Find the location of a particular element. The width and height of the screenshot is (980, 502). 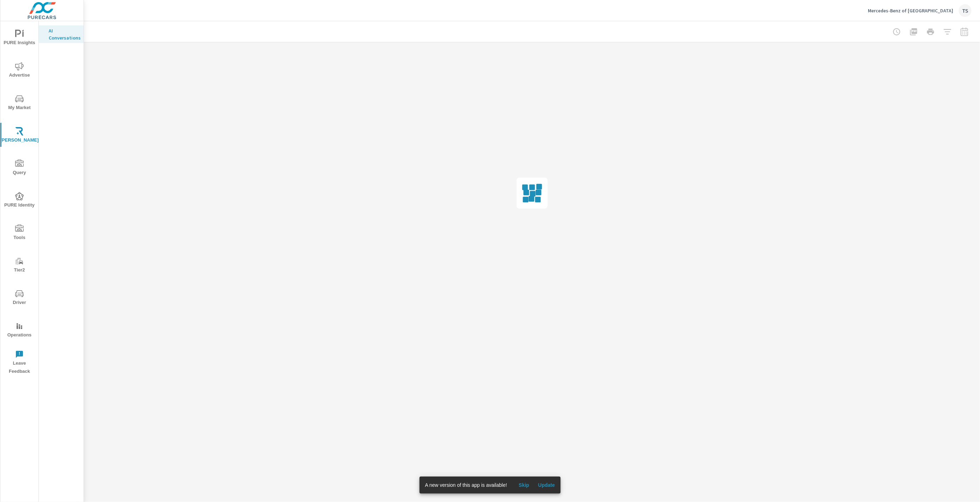

span: PURE Insights is located at coordinates (20, 38).